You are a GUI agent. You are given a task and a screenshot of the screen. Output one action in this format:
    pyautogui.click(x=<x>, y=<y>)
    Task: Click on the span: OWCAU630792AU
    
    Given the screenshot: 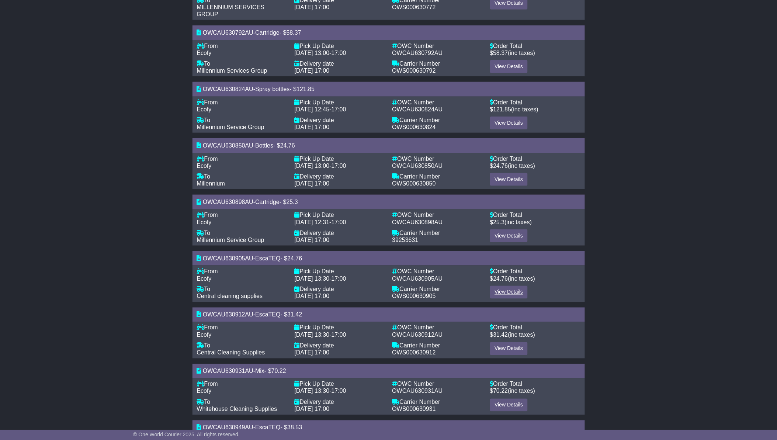 What is the action you would take?
    pyautogui.click(x=228, y=32)
    